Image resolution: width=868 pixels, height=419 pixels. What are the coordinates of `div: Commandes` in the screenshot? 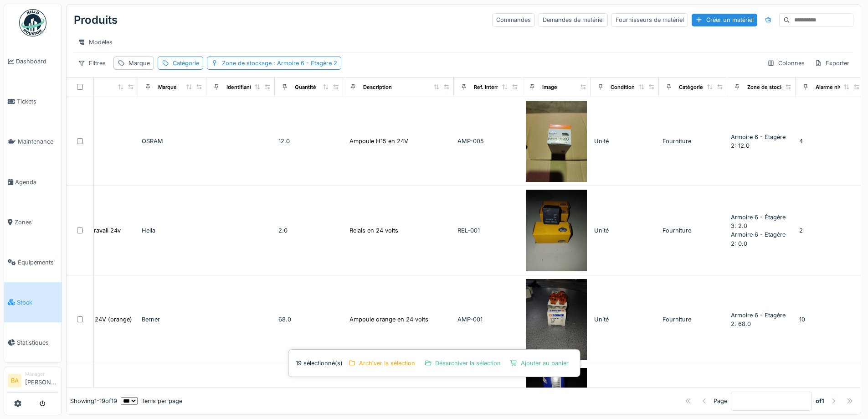 It's located at (514, 20).